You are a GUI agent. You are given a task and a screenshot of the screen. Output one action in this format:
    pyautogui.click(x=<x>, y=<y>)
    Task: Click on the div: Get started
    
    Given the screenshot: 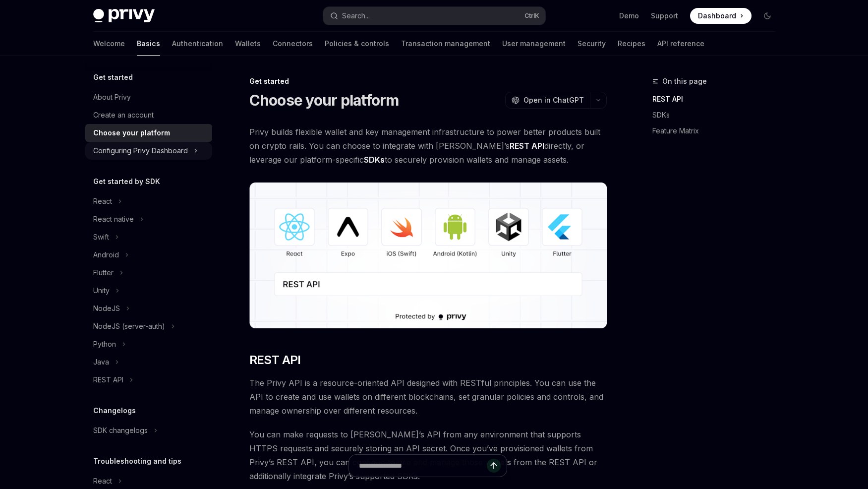 What is the action you would take?
    pyautogui.click(x=428, y=82)
    